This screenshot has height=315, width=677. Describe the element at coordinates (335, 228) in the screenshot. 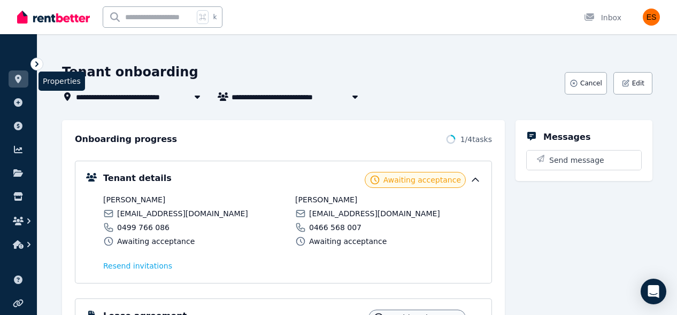

I see `span: 0466 568 007` at that location.